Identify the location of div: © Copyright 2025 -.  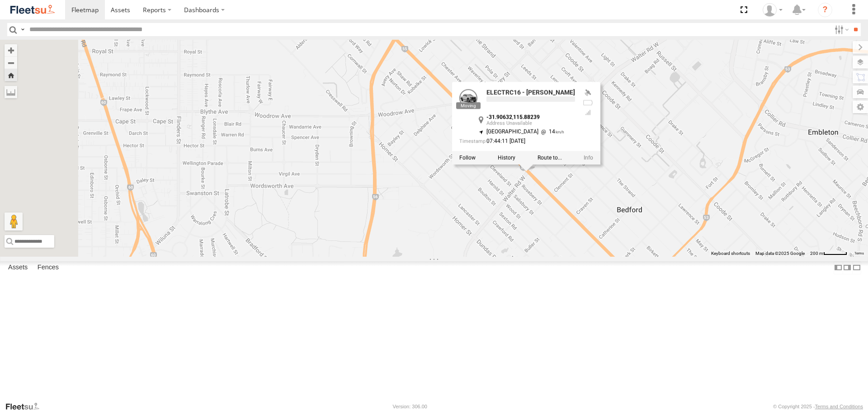
(818, 407).